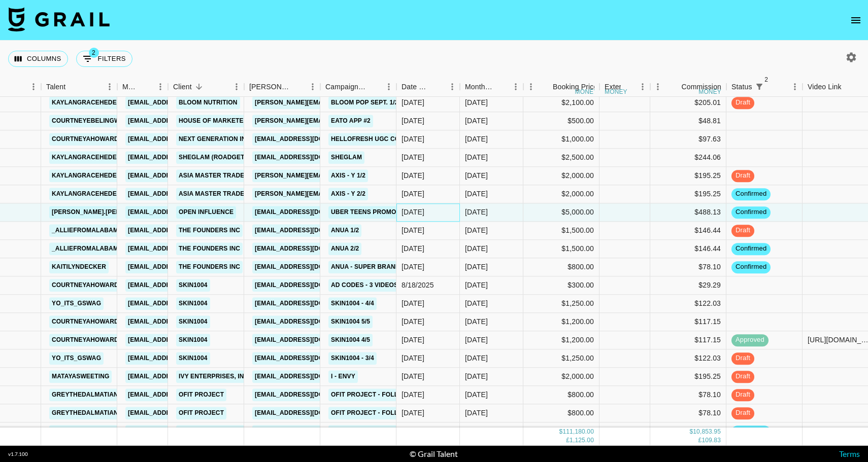 The width and height of the screenshot is (868, 462). I want to click on button: open drawer, so click(856, 20).